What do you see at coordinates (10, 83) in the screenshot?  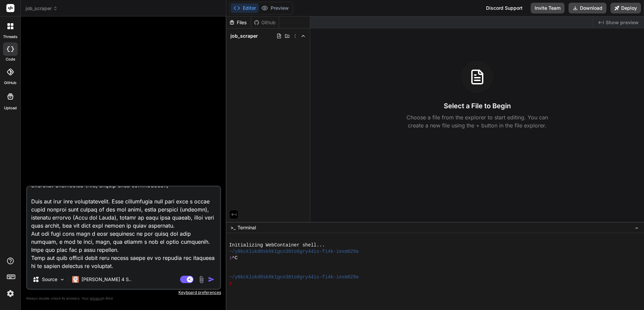 I see `label: GitHub` at bounding box center [10, 83].